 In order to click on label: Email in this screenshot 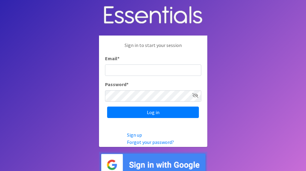, I will do `click(112, 58)`.